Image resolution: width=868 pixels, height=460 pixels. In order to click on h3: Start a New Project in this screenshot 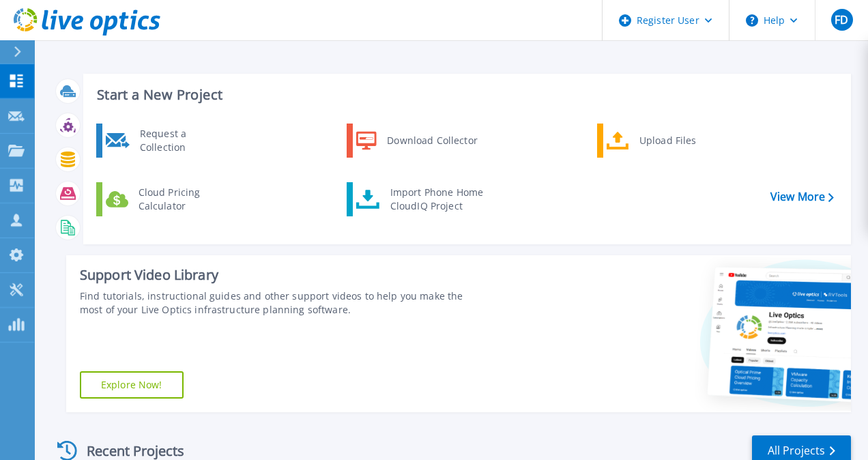, I will do `click(465, 95)`.